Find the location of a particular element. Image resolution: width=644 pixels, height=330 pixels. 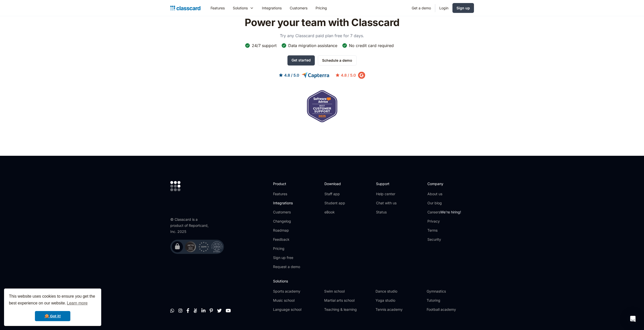

a: Roadmap is located at coordinates (286, 231).